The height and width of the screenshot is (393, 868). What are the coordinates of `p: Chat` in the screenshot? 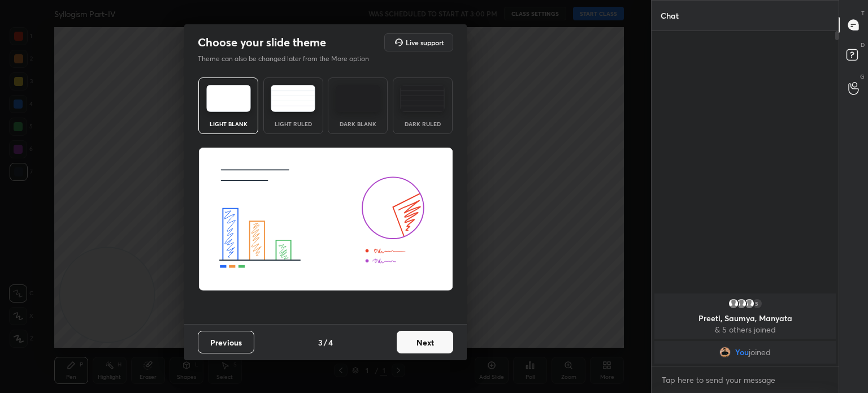 It's located at (669, 15).